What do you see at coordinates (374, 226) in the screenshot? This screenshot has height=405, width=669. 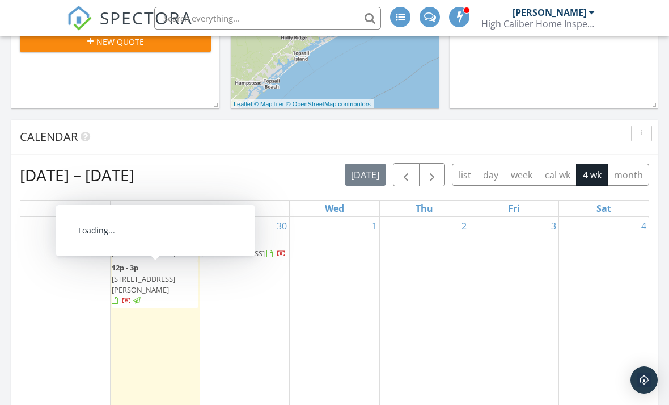 I see `a: Go to October 1, 2025` at bounding box center [374, 226].